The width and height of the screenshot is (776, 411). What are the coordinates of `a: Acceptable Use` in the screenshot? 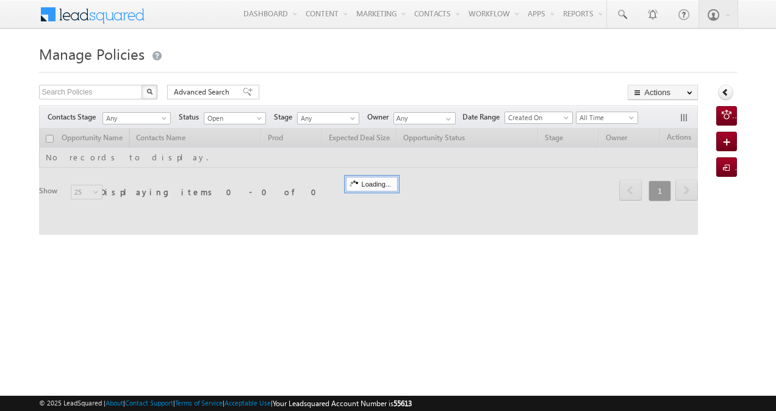 It's located at (248, 403).